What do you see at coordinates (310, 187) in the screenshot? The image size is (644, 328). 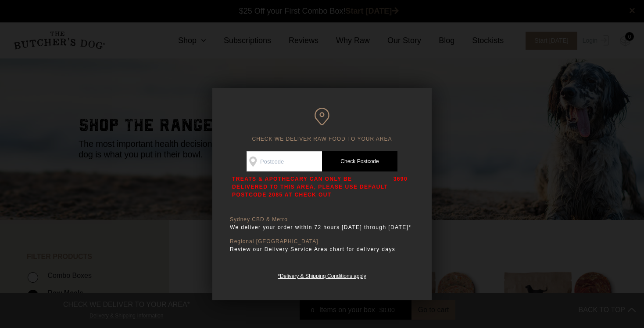 I see `p: TREATS & APOTHECARY CAN ONLY BE DELIVERED TO THIS AREA, PLEASE USE DEFAULT POSTCODE 2085 AT CHECK...` at bounding box center [310, 187].